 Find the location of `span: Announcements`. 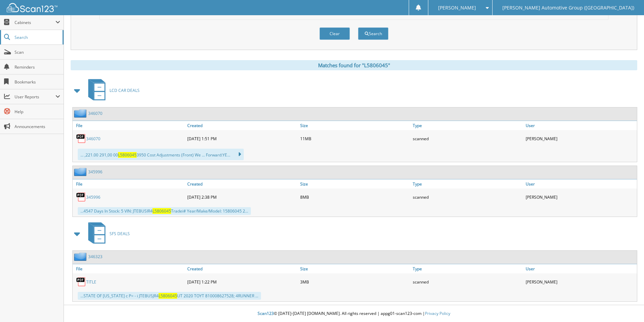

span: Announcements is located at coordinates (37, 126).